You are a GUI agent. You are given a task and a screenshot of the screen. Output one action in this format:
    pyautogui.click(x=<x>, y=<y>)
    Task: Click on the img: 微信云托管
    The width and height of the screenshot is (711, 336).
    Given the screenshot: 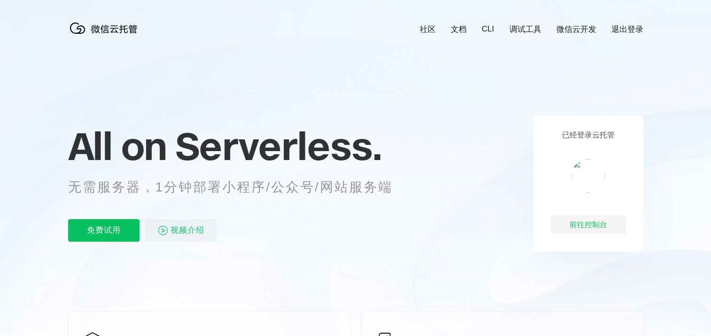 What is the action you would take?
    pyautogui.click(x=106, y=28)
    